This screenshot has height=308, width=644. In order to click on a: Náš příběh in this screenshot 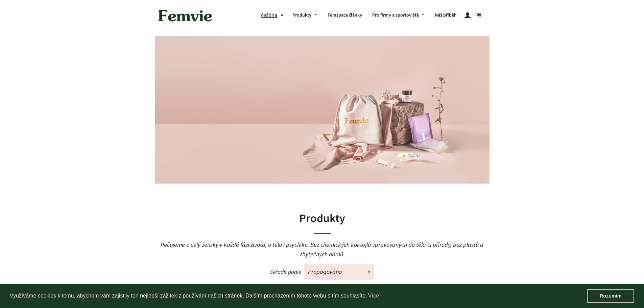, I will do `click(446, 16)`.